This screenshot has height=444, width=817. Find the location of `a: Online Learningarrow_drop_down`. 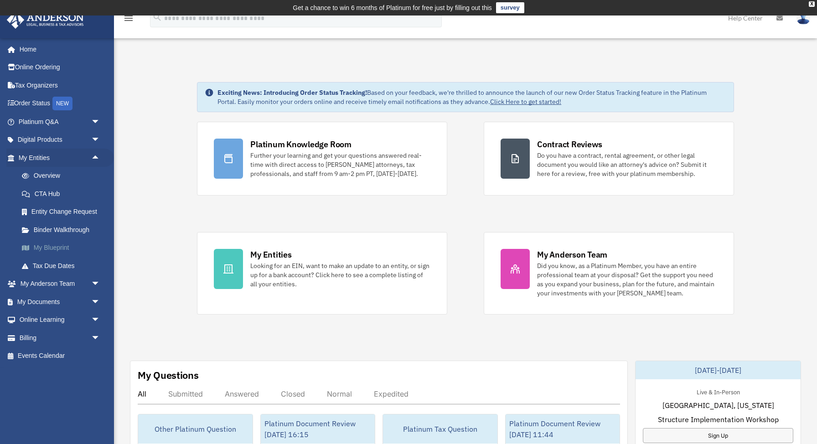

a: Online Learningarrow_drop_down is located at coordinates (60, 320).